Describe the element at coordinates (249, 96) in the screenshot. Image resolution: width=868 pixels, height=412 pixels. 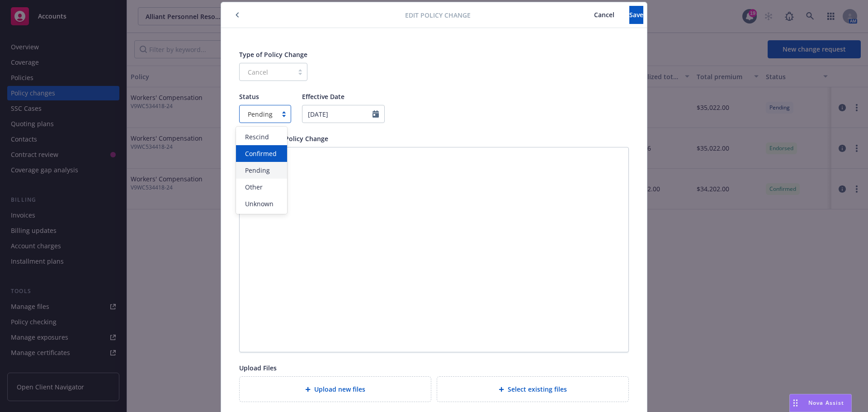
I see `span: Status` at that location.